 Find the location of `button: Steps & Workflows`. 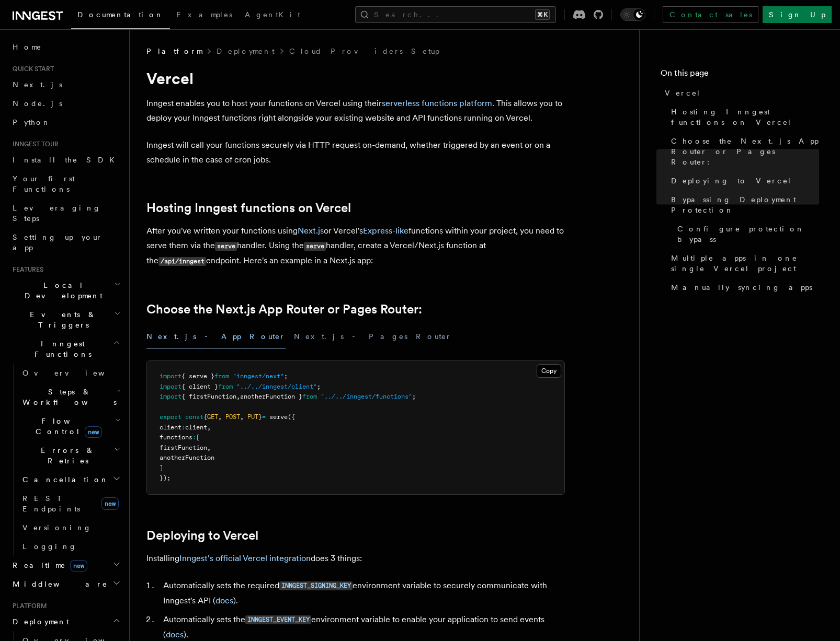

button: Steps & Workflows is located at coordinates (71, 397).